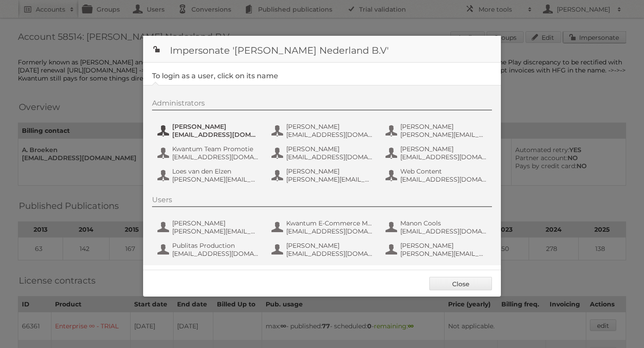 The image size is (644, 348). Describe the element at coordinates (322, 104) in the screenshot. I see `div: Administrators` at that location.